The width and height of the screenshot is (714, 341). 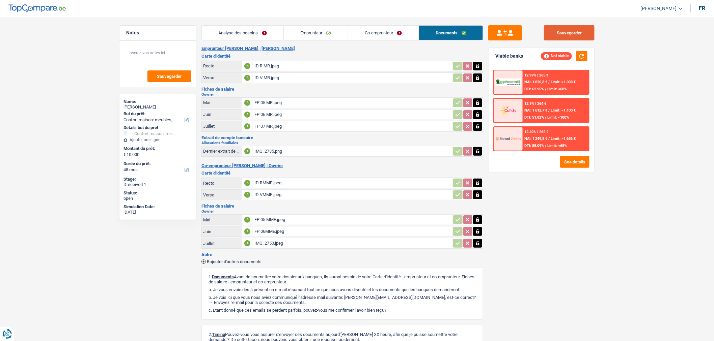 I want to click on div: ID R MR.jpeg, so click(x=353, y=66).